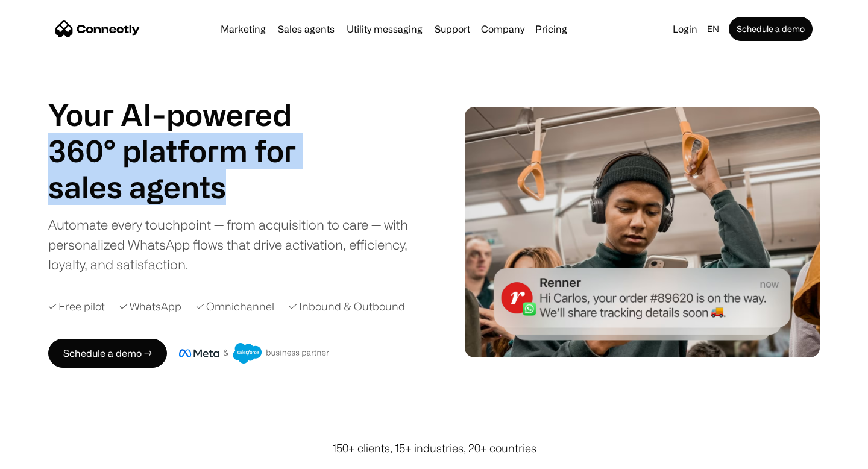 The image size is (868, 469). I want to click on a: Marketing, so click(242, 29).